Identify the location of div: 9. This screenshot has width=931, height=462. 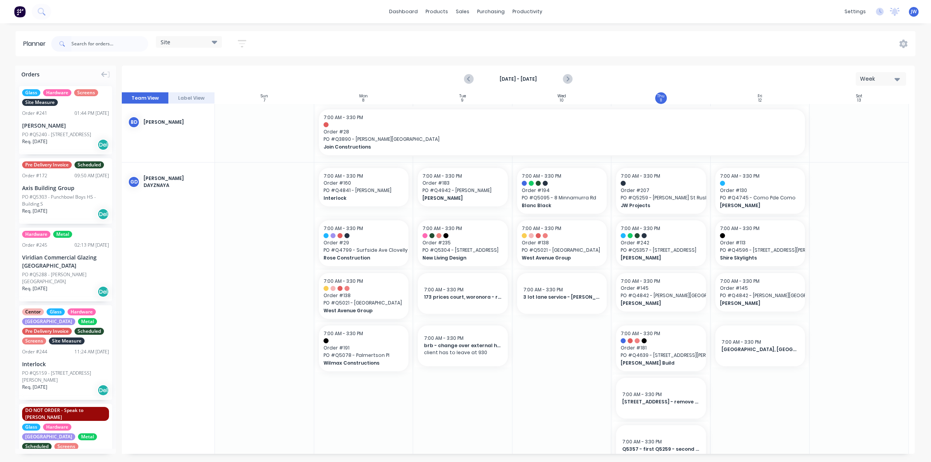
(462, 100).